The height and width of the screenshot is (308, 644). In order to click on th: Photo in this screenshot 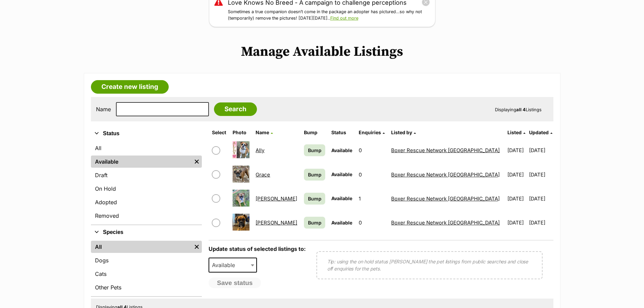, I will do `click(241, 132)`.